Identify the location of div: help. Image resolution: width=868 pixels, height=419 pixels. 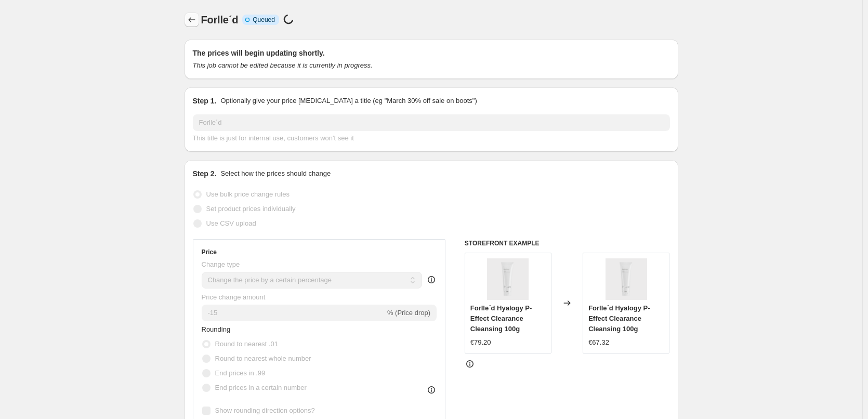
(431, 279).